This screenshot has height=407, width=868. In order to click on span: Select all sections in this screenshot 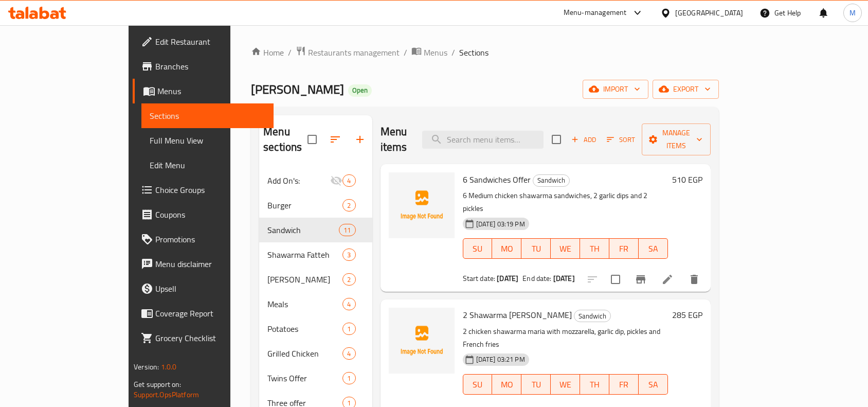, I will do `click(312, 139)`.